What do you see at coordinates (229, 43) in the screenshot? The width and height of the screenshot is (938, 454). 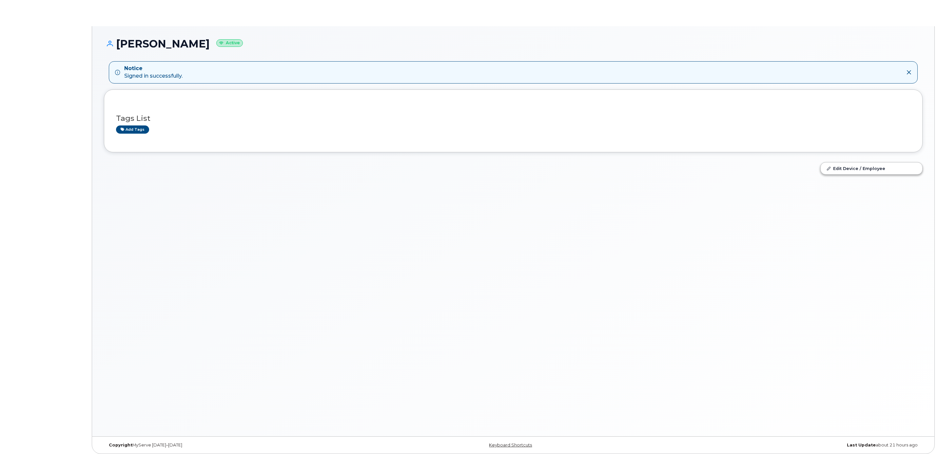 I see `small: Active` at bounding box center [229, 43].